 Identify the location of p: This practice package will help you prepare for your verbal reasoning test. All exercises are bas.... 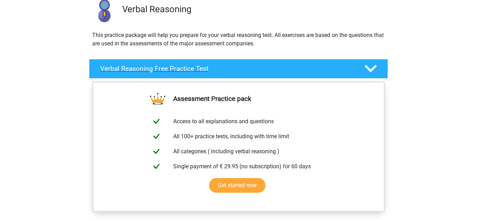
(238, 39).